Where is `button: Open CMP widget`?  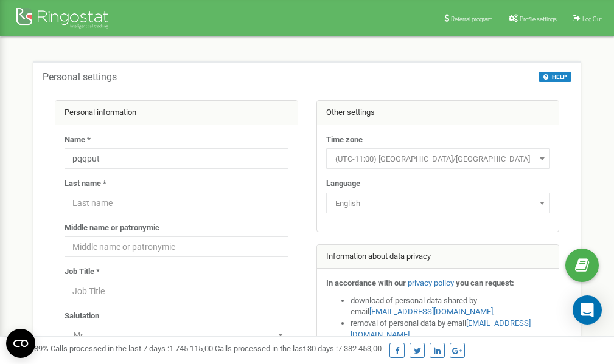 button: Open CMP widget is located at coordinates (21, 344).